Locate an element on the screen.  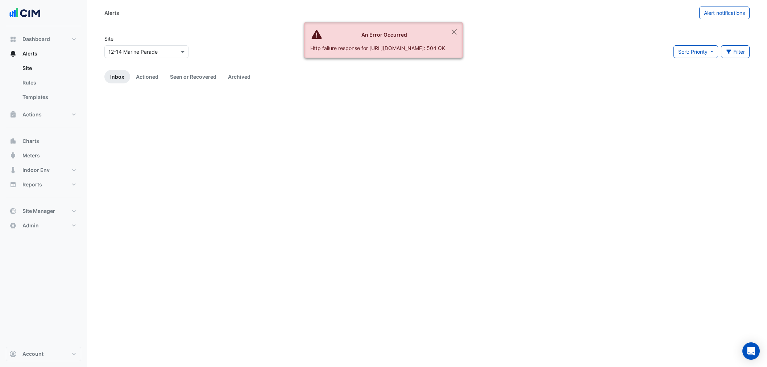
span: Charts is located at coordinates (31, 141).